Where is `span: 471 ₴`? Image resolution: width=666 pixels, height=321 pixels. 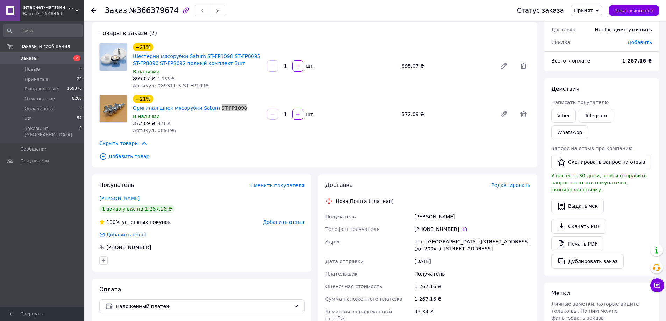 span: 471 ₴ is located at coordinates (164, 124).